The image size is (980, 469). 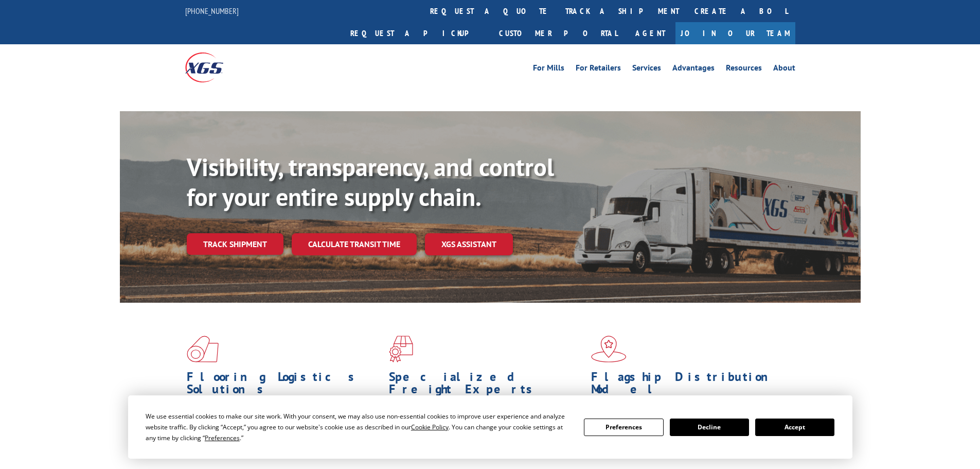 I want to click on a: For Mills, so click(x=548, y=70).